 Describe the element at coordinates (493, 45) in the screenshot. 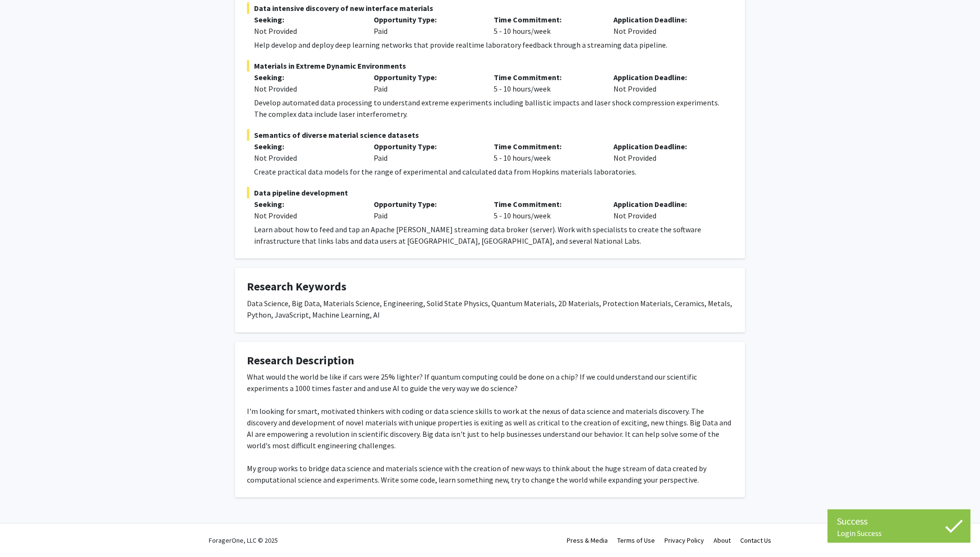

I see `div: Help develop and deploy deep learning networks that provide realtime laboratory feedback through ...` at that location.